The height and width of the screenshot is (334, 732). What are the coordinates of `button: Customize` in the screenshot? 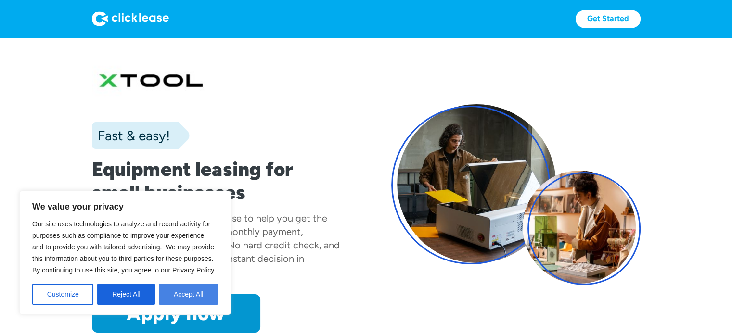 It's located at (63, 294).